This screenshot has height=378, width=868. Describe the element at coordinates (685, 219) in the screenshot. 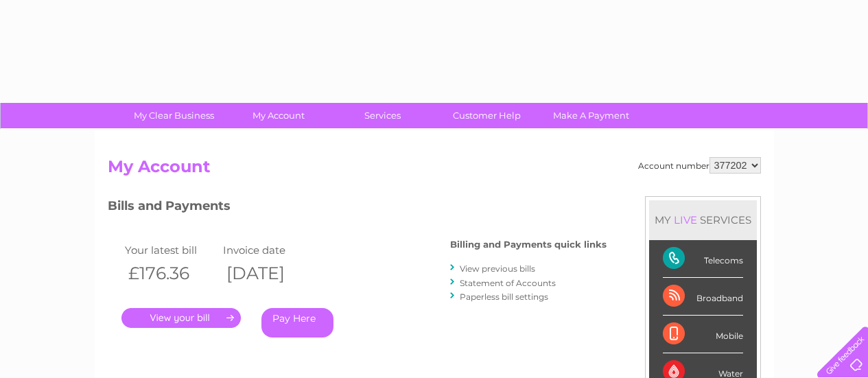

I see `div: LIVE` at that location.